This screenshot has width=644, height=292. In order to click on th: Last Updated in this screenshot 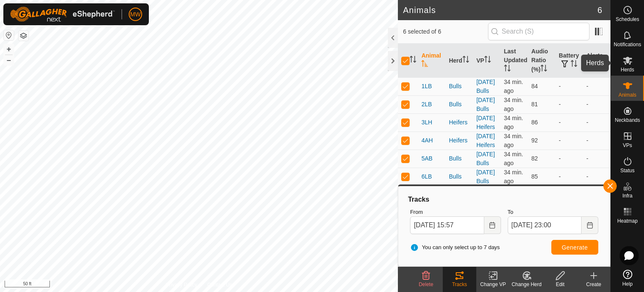, I will do `click(514, 60)`.